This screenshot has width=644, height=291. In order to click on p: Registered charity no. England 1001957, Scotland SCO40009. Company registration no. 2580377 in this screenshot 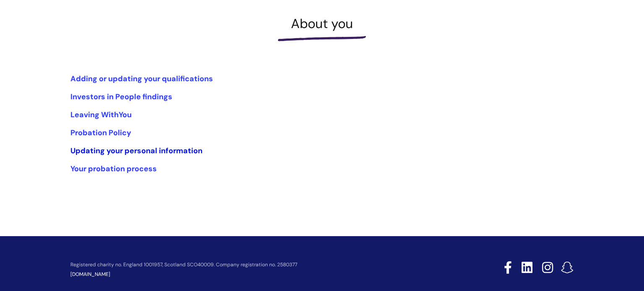, I will do `click(257, 265)`.